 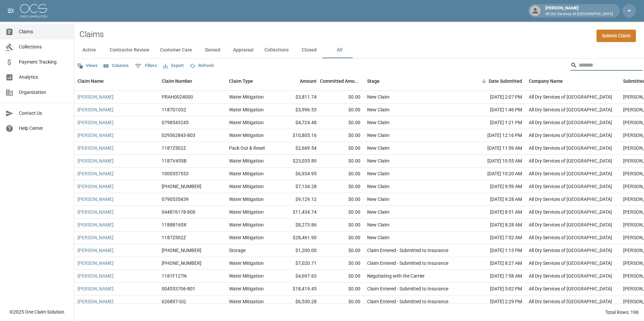 I want to click on button: Customer Care, so click(x=176, y=50).